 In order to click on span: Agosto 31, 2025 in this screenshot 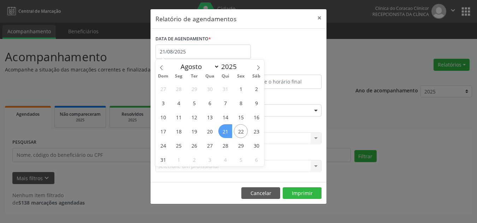, I will do `click(163, 159)`.